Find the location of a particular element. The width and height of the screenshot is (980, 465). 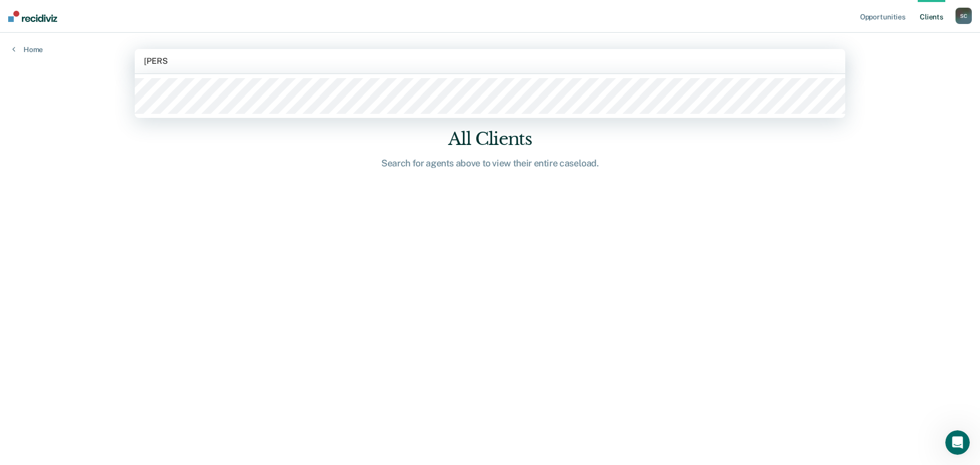

div: S C is located at coordinates (964, 15).